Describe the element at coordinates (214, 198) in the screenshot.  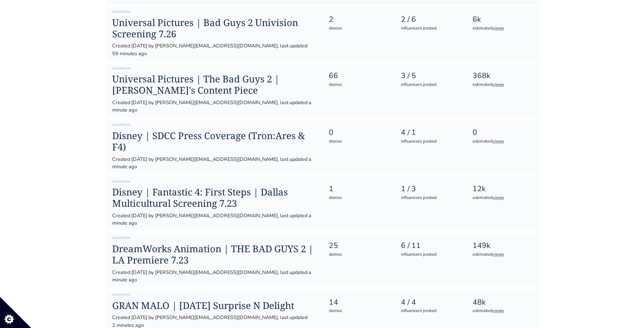
I see `a: Disney | Fantastic 4: First Steps | Dallas Multicultural Screening 7.23` at that location.